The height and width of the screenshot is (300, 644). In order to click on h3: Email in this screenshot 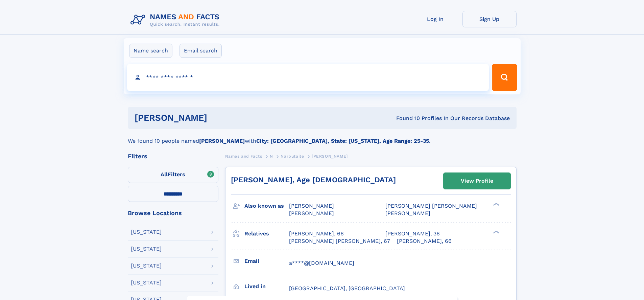, I will do `click(267, 261)`.